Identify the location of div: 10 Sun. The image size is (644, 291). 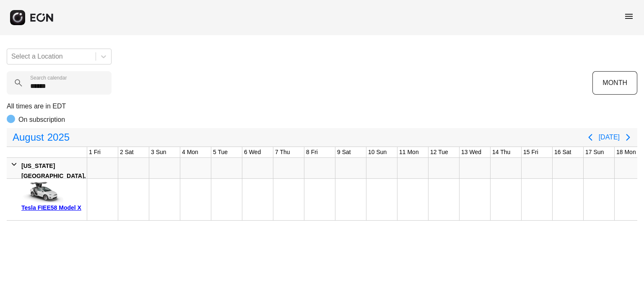
(378, 152).